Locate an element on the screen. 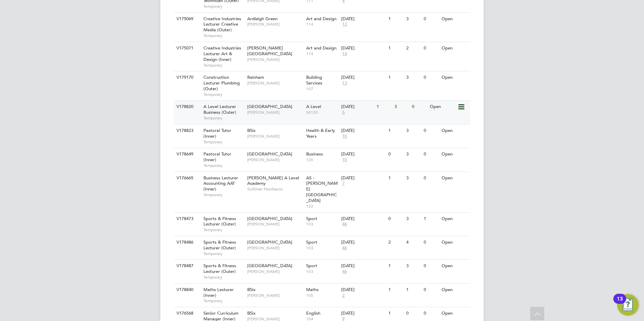  span: Creative Industries Lecturer Creative Media (Outer) is located at coordinates (223, 24).